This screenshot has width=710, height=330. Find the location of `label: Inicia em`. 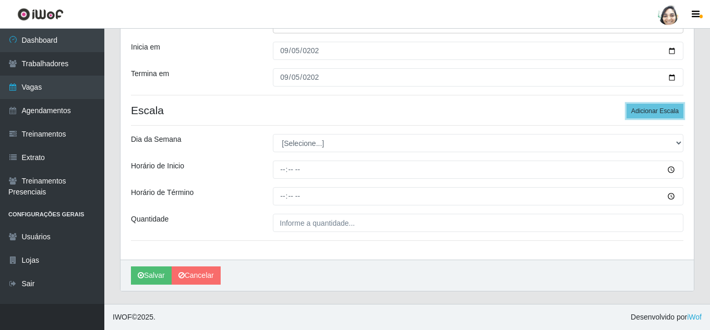

label: Inicia em is located at coordinates (145, 47).